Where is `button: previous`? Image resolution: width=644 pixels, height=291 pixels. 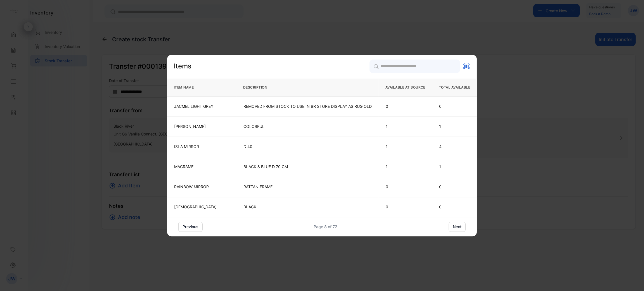 button: previous is located at coordinates (190, 227).